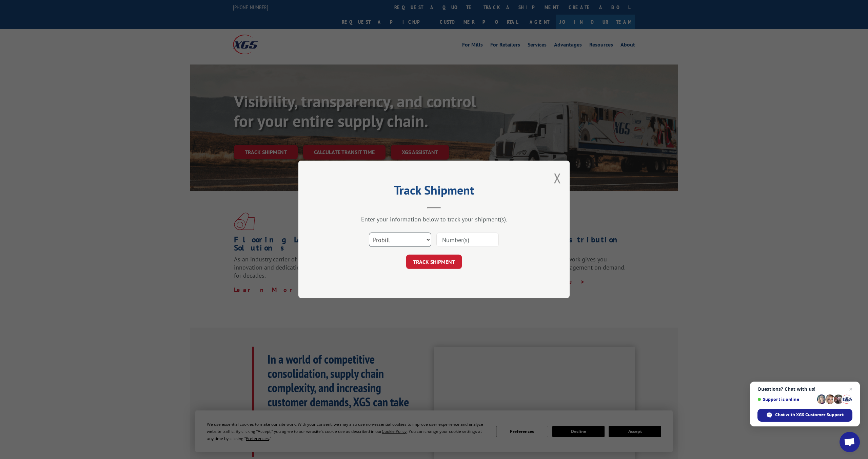 The height and width of the screenshot is (459, 868). Describe the element at coordinates (467, 240) in the screenshot. I see `input: Number(s)` at that location.